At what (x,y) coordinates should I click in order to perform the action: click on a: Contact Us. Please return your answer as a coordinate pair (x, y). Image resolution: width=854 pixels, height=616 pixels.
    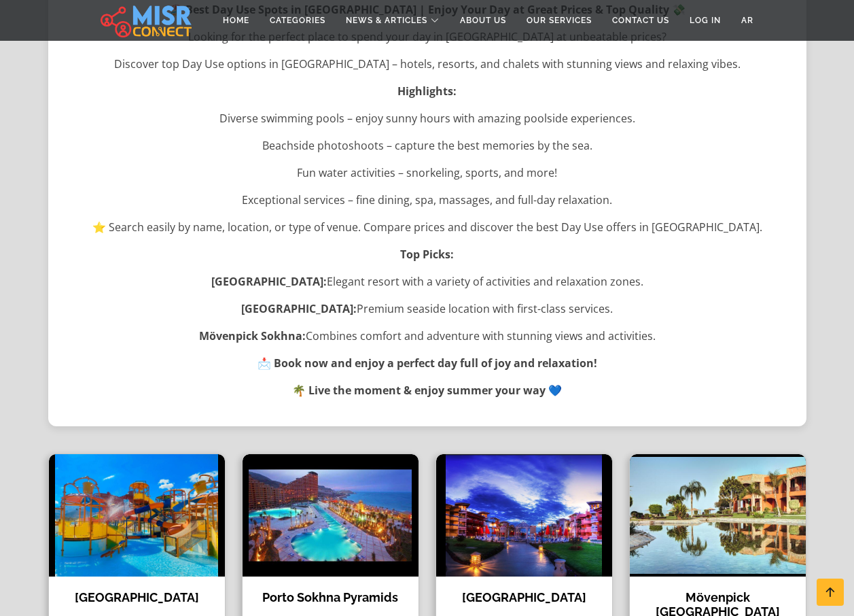
    Looking at the image, I should click on (640, 21).